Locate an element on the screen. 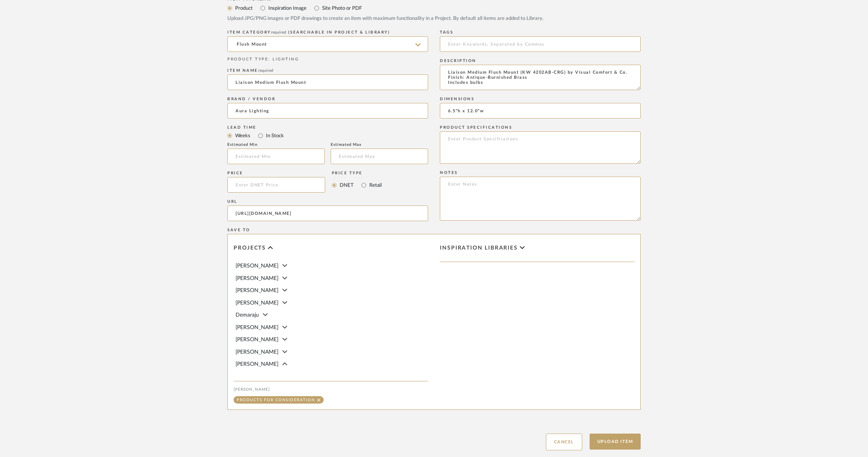 The image size is (868, 457). input: Enter Keywords, Separated by Commas is located at coordinates (540, 44).